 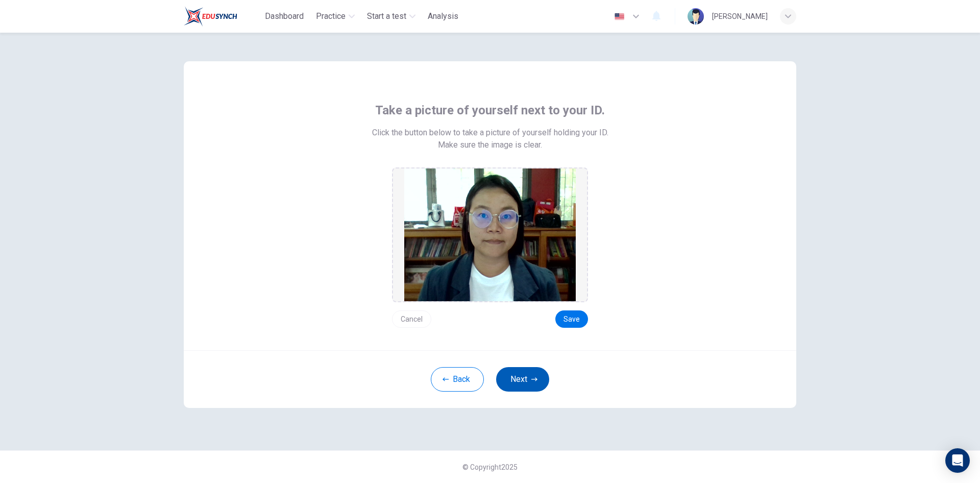 I want to click on div: Open Intercom Messenger, so click(x=958, y=461).